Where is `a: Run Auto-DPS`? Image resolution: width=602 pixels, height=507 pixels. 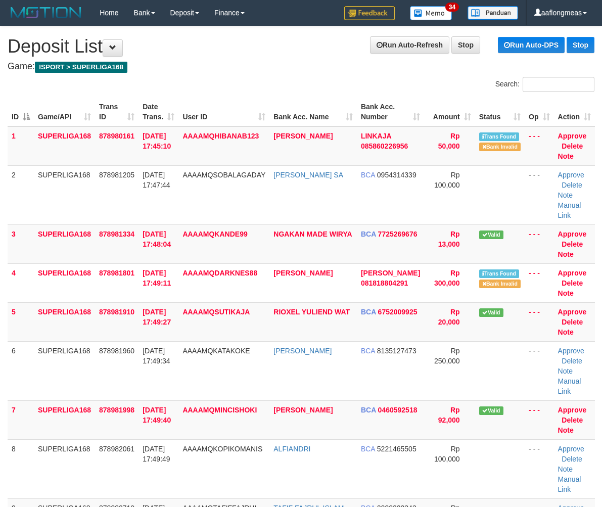 a: Run Auto-DPS is located at coordinates (531, 45).